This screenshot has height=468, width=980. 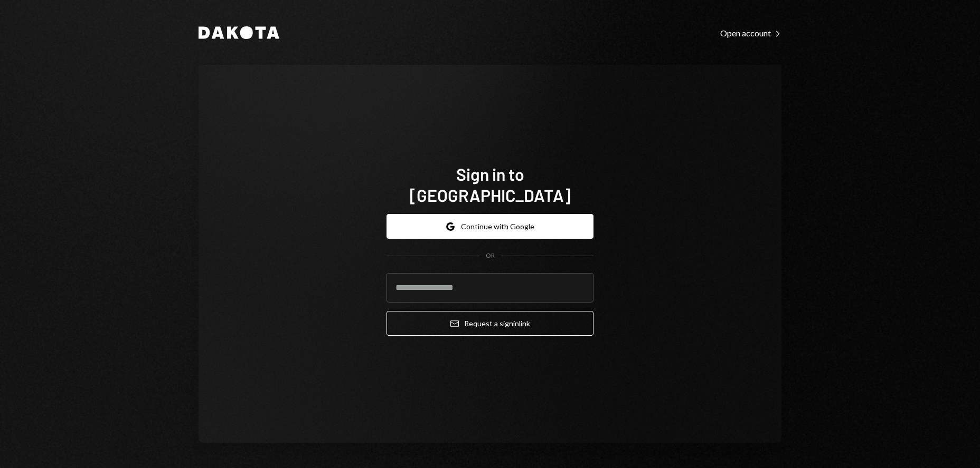 What do you see at coordinates (750, 33) in the screenshot?
I see `a: Open account` at bounding box center [750, 33].